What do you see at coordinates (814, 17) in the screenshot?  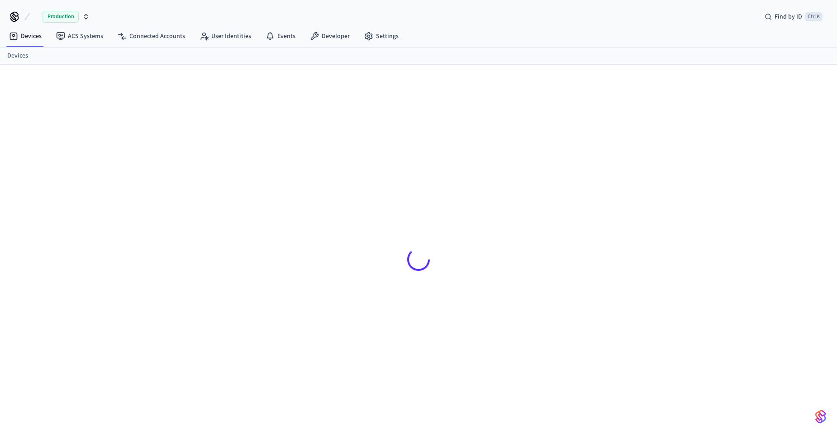 I see `span: Ctrl K` at bounding box center [814, 17].